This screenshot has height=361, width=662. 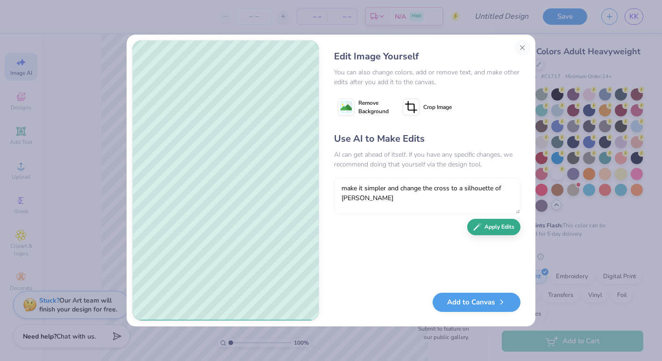 What do you see at coordinates (427, 159) in the screenshot?
I see `div: AI can get ahead of itself. If you have any specific changes, we recommend doing that yourself vi...` at bounding box center [427, 159].